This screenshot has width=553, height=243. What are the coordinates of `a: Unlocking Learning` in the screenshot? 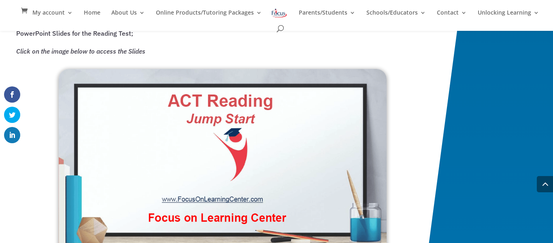 It's located at (509, 17).